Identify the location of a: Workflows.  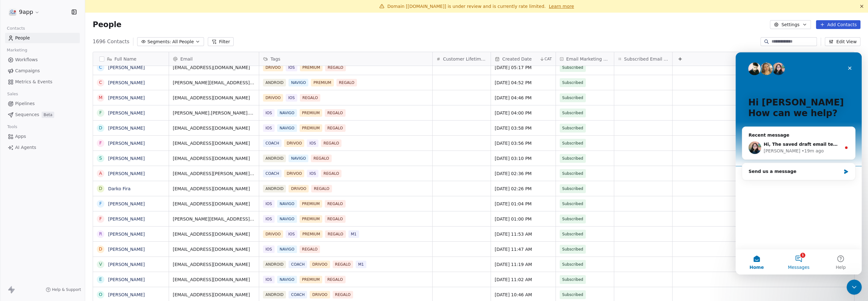
(42, 59).